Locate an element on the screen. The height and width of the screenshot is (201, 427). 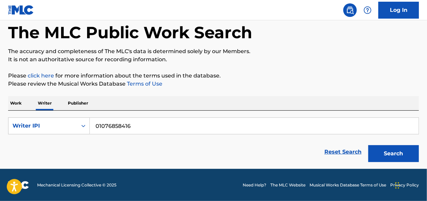
a: The MLC Website is located at coordinates (288, 185).